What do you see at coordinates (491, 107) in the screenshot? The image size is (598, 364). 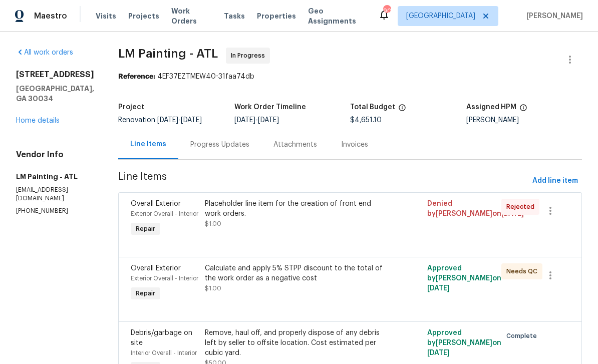 I see `h5: Assigned HPM` at bounding box center [491, 107].